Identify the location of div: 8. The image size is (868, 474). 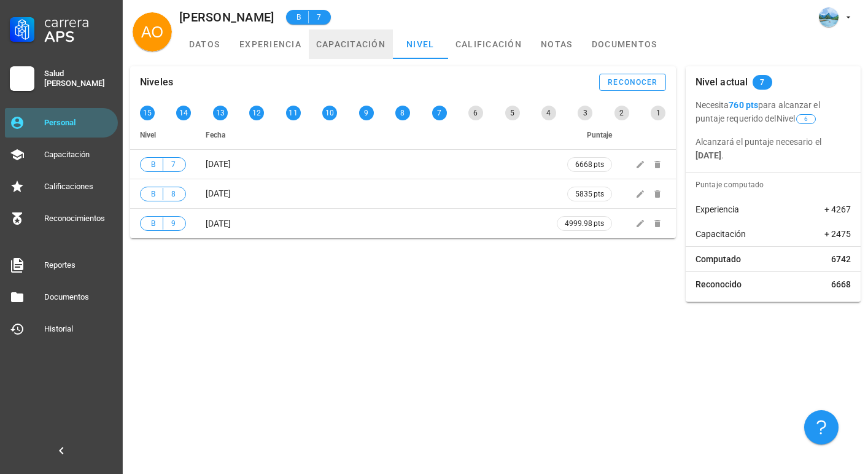
(402, 113).